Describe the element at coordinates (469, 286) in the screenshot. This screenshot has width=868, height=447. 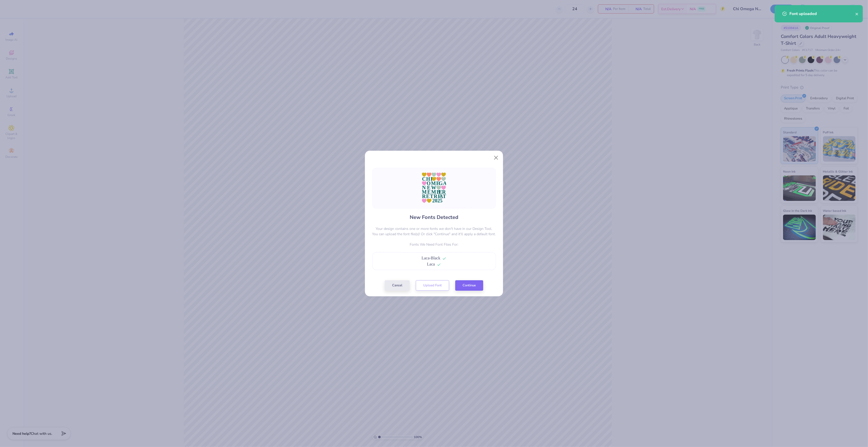
I see `button: Continue` at that location.